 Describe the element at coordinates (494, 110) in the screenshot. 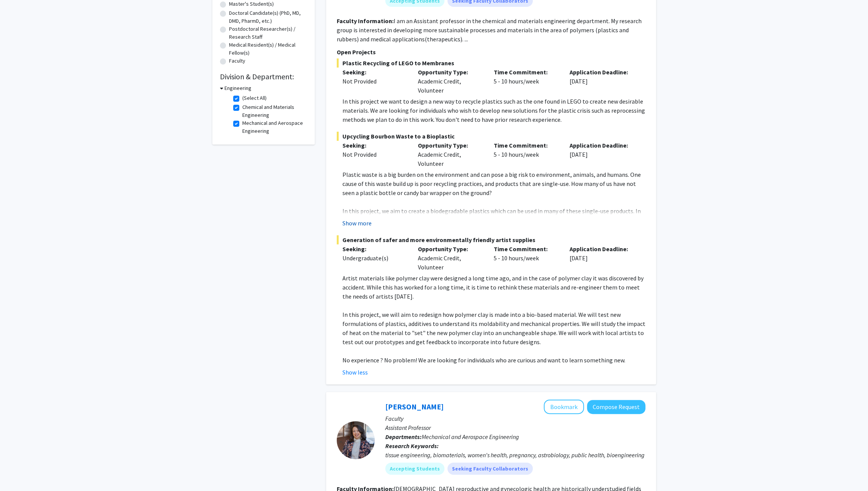

I see `p: In this project we want to design a new way to recycle plastics such as the one found in LEGO to ...` at that location.